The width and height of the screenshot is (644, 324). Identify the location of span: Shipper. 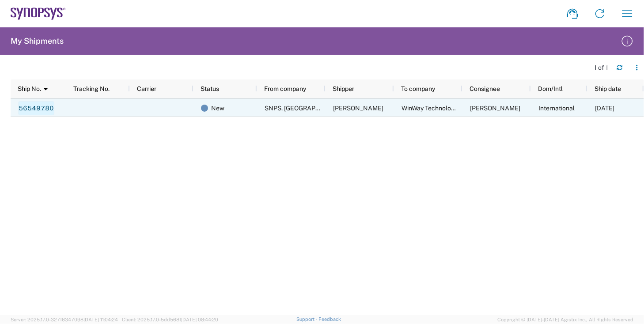
(343, 89).